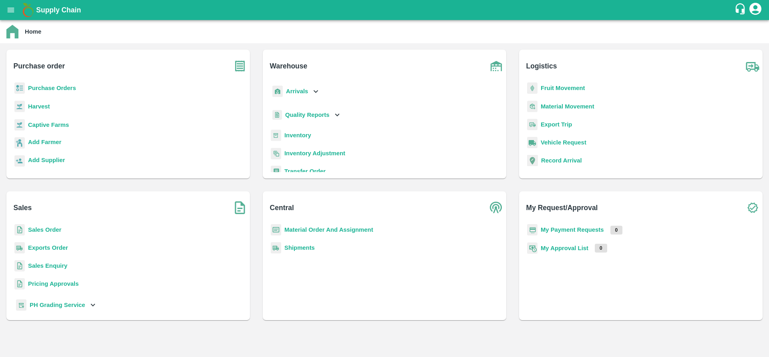  Describe the element at coordinates (565, 248) in the screenshot. I see `a: My Approval List` at that location.